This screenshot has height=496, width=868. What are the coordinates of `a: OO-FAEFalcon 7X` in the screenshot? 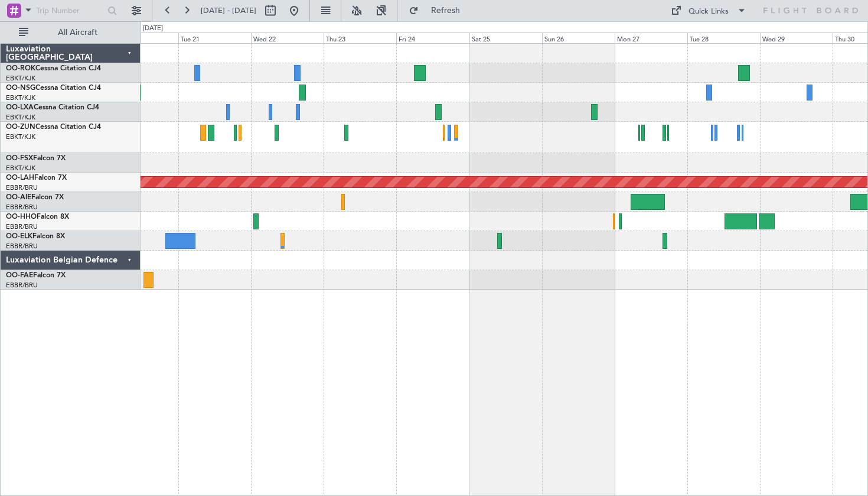 It's located at (36, 275).